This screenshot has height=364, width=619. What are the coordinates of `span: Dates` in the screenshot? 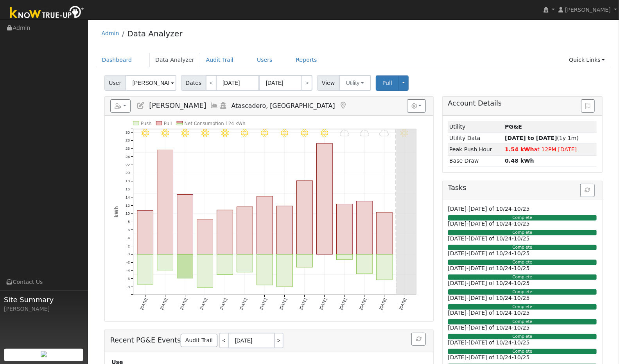 It's located at (193, 83).